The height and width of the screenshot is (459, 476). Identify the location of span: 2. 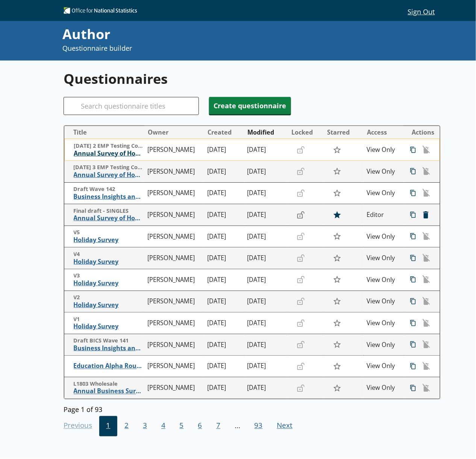
(126, 426).